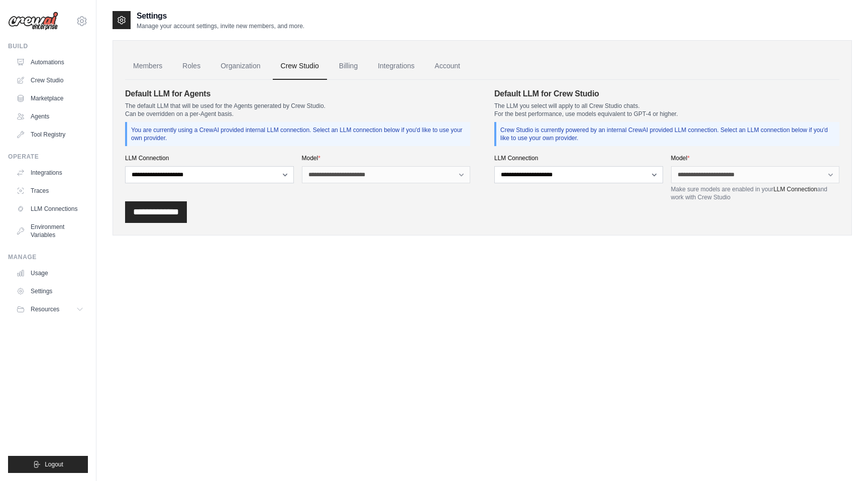 This screenshot has height=481, width=868. Describe the element at coordinates (755, 193) in the screenshot. I see `p: Make sure models are enabled in your and work with Crew Studio` at that location.